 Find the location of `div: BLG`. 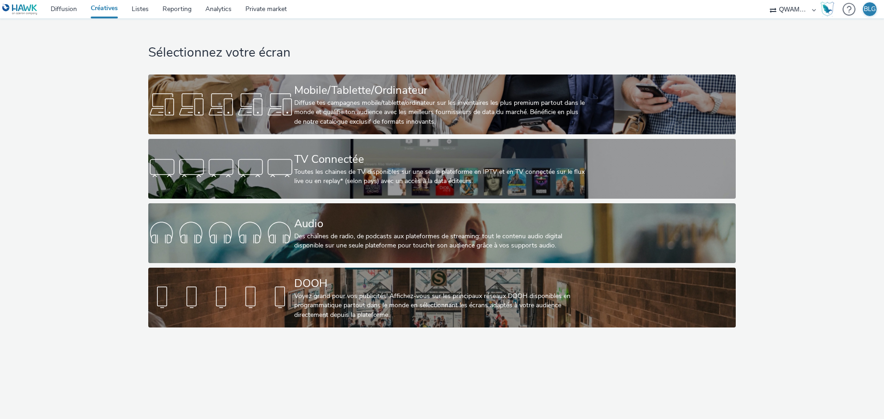

div: BLG is located at coordinates (869, 9).